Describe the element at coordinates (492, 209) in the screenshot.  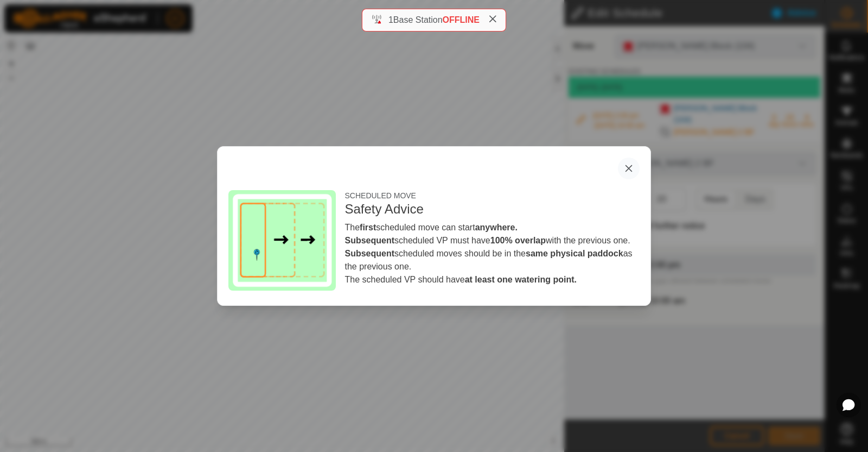
I see `h4: Safety Advice` at that location.